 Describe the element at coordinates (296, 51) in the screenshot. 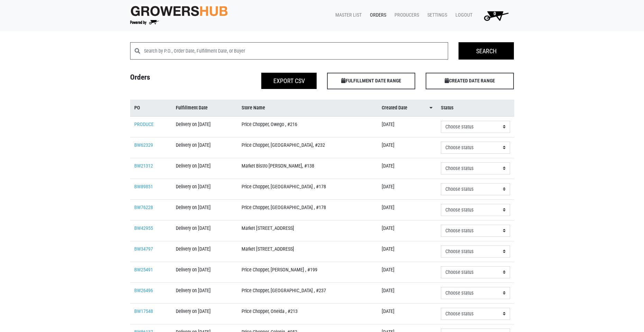

I see `input: Search by P.O., Order Date, Fulfillment Date, or Buyer` at that location.